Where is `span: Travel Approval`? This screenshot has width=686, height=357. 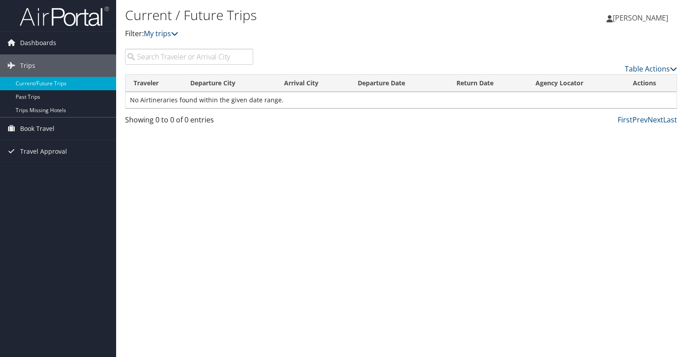
span: Travel Approval is located at coordinates (43, 151).